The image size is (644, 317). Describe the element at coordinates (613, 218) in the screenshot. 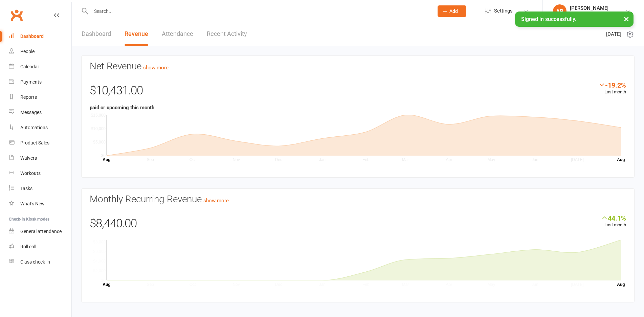

I see `div: 44.1%` at that location.